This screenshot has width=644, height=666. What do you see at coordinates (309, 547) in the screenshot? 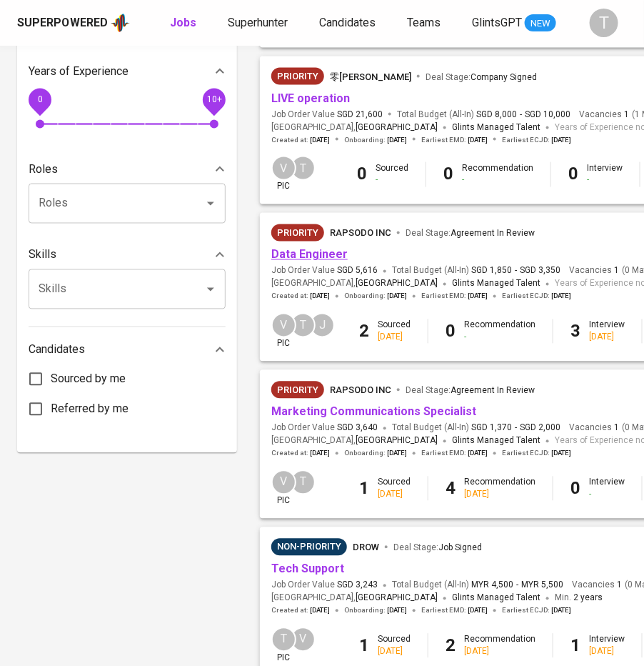
I see `span: Non-Priority` at bounding box center [309, 547].